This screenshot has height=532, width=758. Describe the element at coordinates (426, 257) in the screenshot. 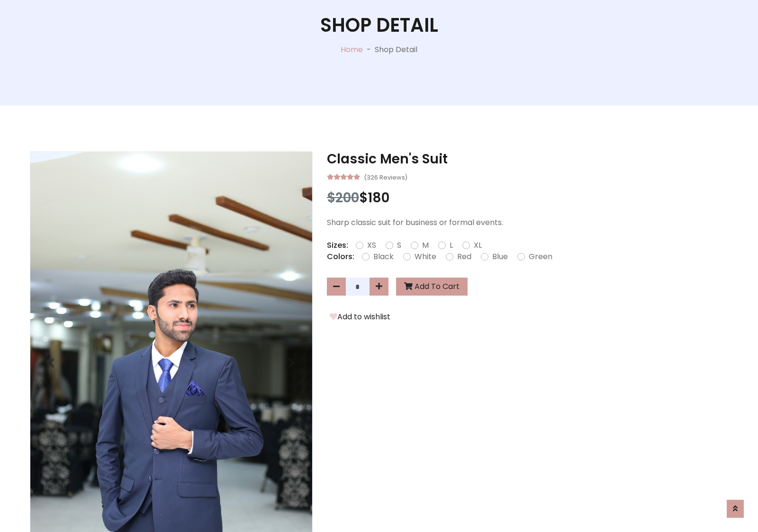

I see `label: White` at that location.